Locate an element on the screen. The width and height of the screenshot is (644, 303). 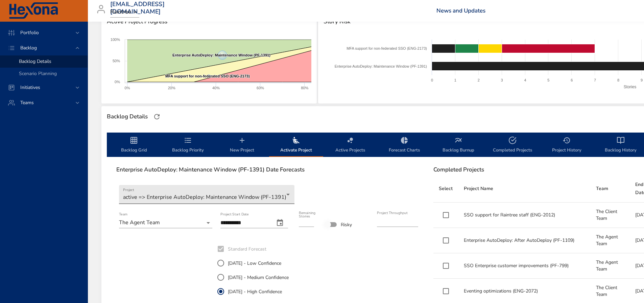
h6: Enterprise AutoDeploy: Maintenance Window (PF-1391) Date Forecasts is located at coordinates (267, 170).